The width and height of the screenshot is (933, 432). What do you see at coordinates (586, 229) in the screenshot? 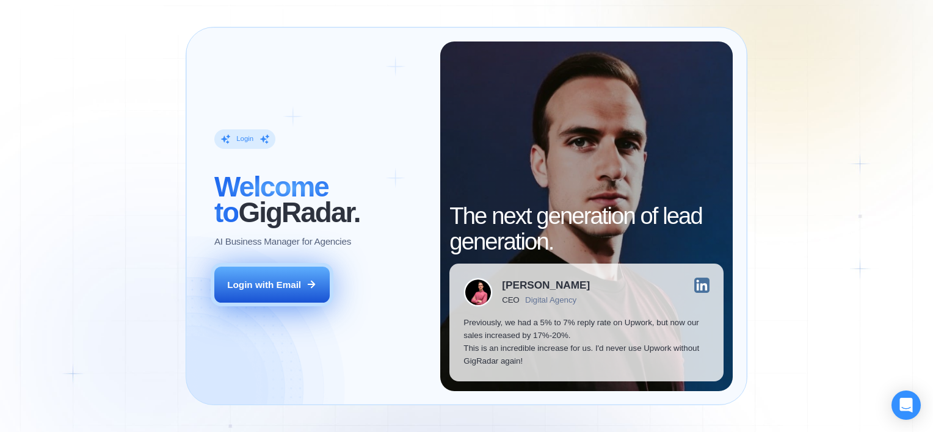
I see `h2: The next generation of lead generation.` at bounding box center [586, 229].